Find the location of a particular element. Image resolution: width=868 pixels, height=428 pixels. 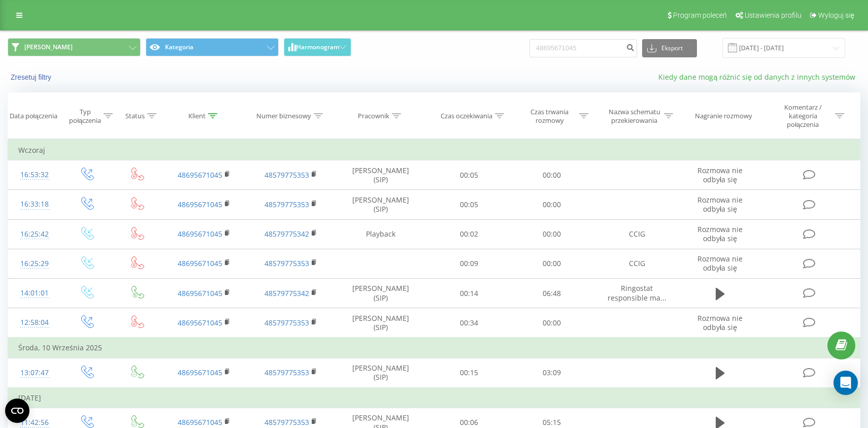

div: Nazwa schematu przekierowania is located at coordinates (634, 116).